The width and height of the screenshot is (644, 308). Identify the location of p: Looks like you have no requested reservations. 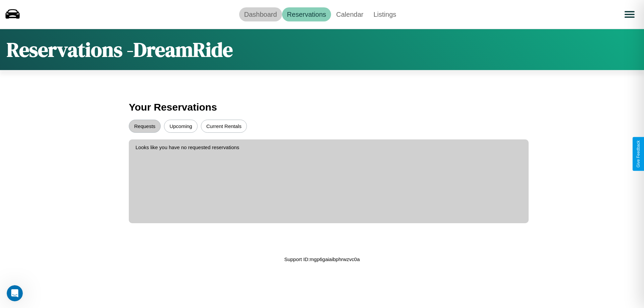
(329, 147).